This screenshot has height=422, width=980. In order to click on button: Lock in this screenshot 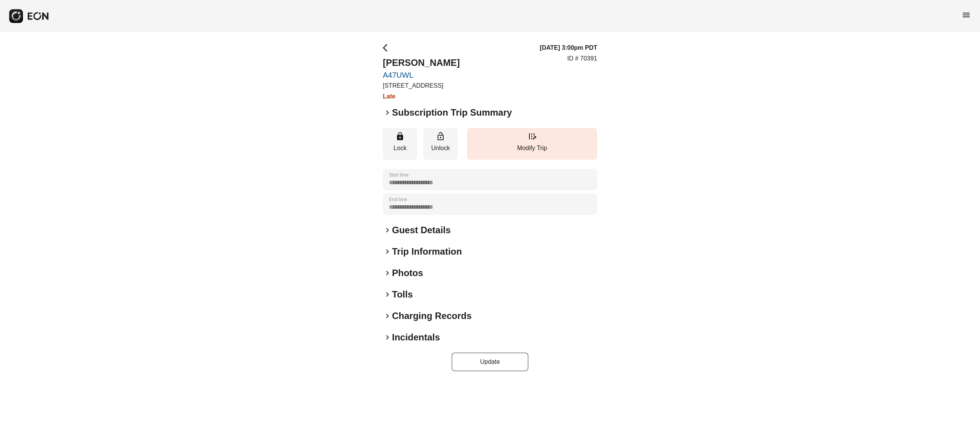, I will do `click(400, 144)`.